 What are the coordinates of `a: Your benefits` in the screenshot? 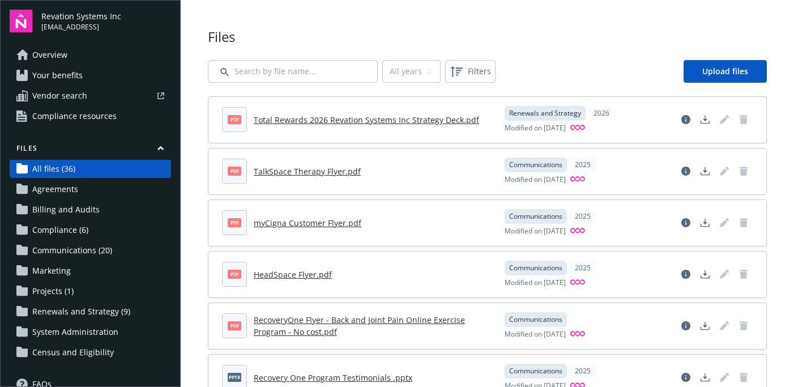 It's located at (90, 75).